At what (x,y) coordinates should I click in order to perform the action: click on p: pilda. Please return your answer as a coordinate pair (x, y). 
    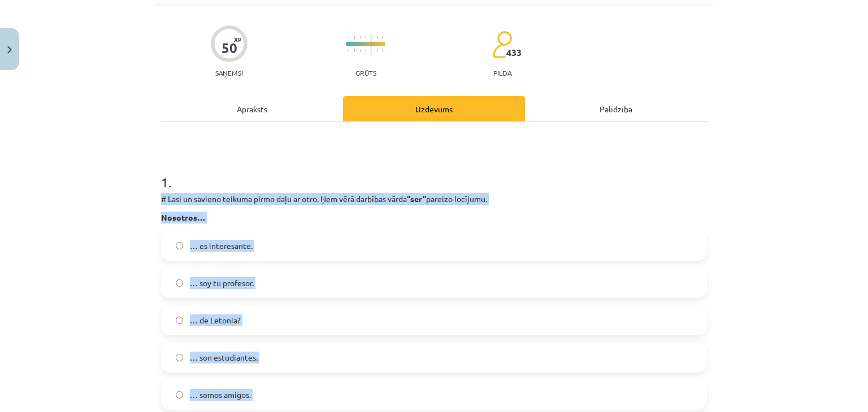
    Looking at the image, I should click on (502, 73).